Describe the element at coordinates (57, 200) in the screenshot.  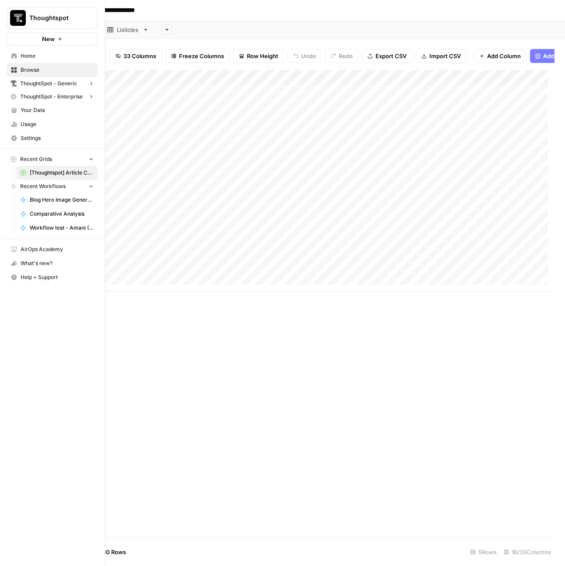
I see `a: Blog Hero Image Generator` at that location.